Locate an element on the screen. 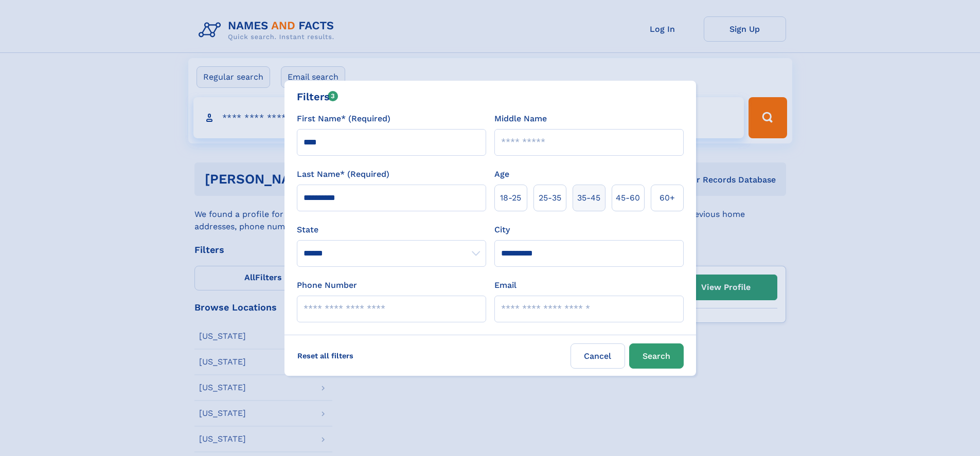 The height and width of the screenshot is (456, 980). label: Cancel is located at coordinates (598, 356).